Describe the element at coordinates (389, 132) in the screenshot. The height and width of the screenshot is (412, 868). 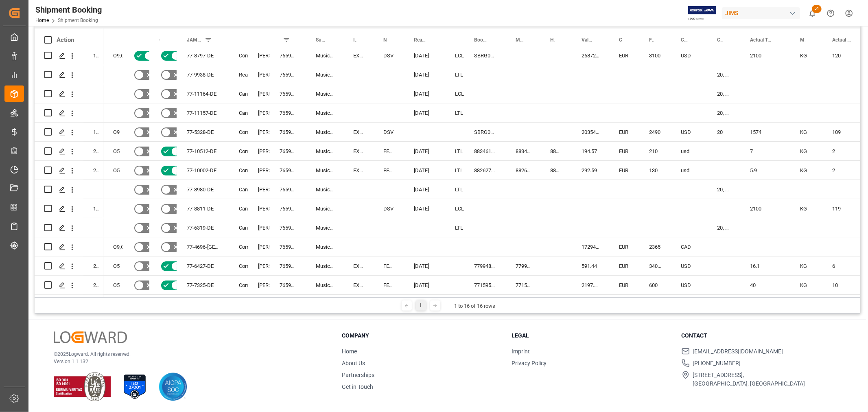
I see `div: DSV` at that location.